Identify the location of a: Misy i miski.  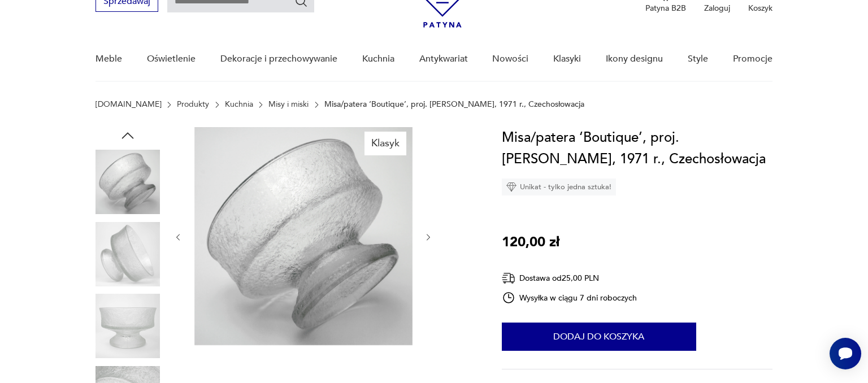
(288, 104).